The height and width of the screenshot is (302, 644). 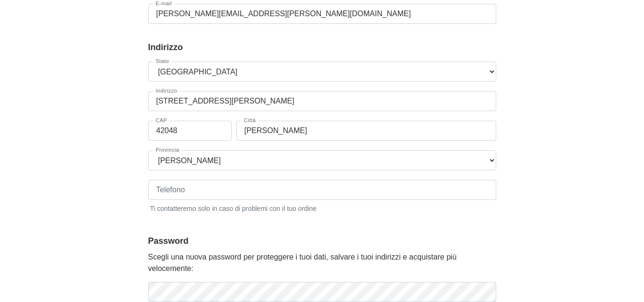 I want to click on legend: Indirizzo, so click(x=322, y=47).